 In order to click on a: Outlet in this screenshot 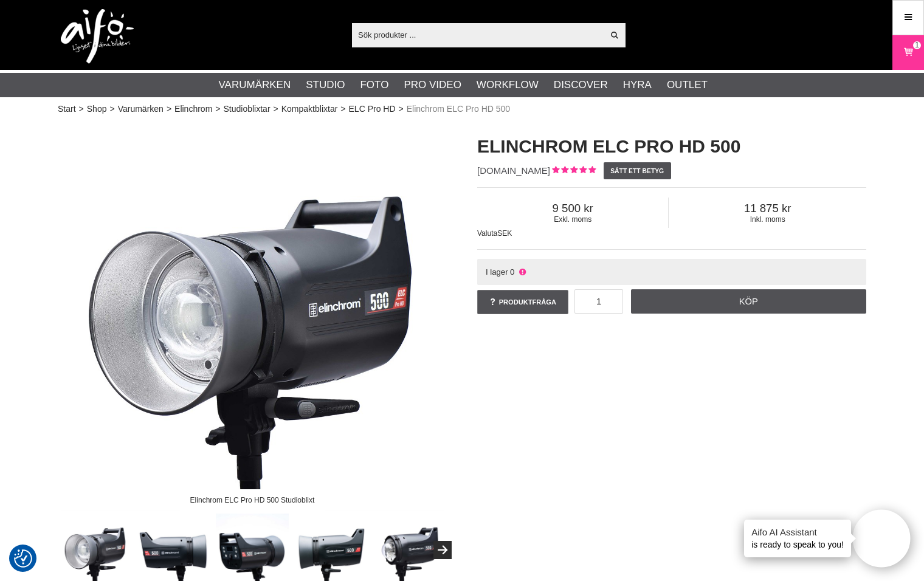, I will do `click(687, 85)`.